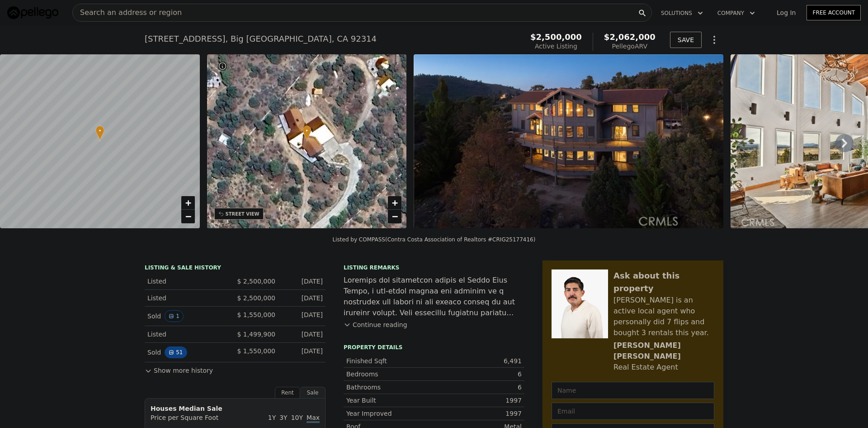 This screenshot has height=428, width=868. Describe the element at coordinates (243, 214) in the screenshot. I see `div: STREET VIEW` at that location.